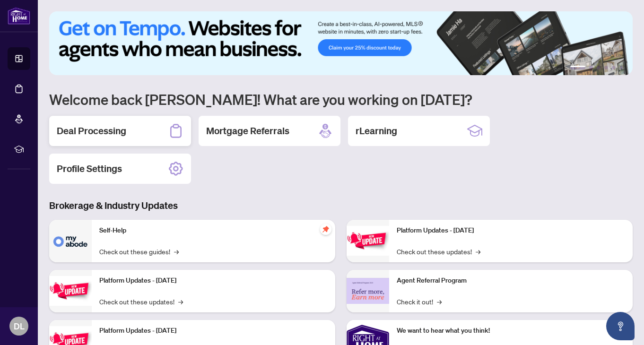 This screenshot has width=644, height=345. What do you see at coordinates (620, 326) in the screenshot?
I see `button: Open asap` at bounding box center [620, 326].